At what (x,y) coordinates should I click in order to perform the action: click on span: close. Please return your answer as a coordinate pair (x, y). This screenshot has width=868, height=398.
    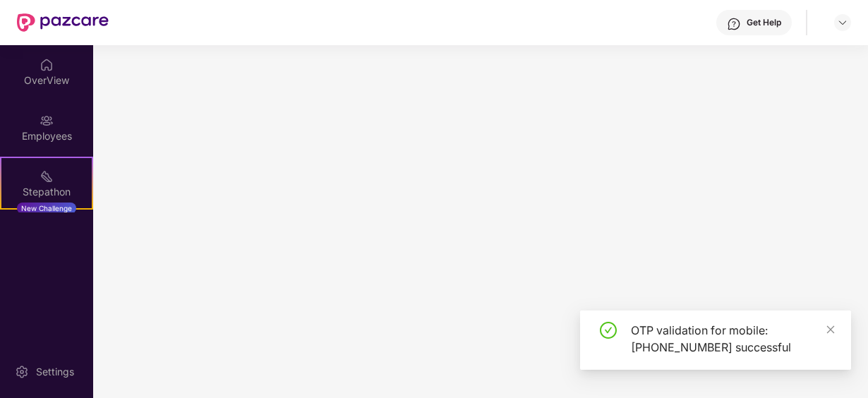
    Looking at the image, I should click on (831, 329).